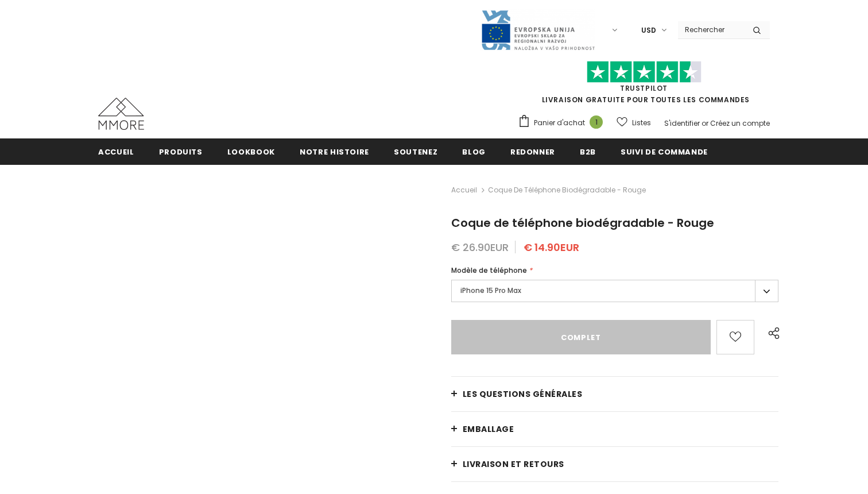 Image resolution: width=868 pixels, height=494 pixels. What do you see at coordinates (551, 247) in the screenshot?
I see `span: € 14.90EUR` at bounding box center [551, 247].